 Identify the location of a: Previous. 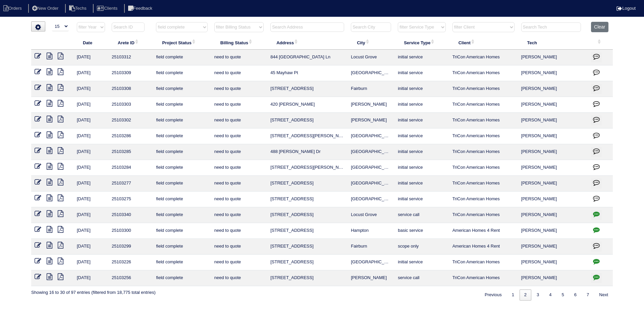
(493, 295).